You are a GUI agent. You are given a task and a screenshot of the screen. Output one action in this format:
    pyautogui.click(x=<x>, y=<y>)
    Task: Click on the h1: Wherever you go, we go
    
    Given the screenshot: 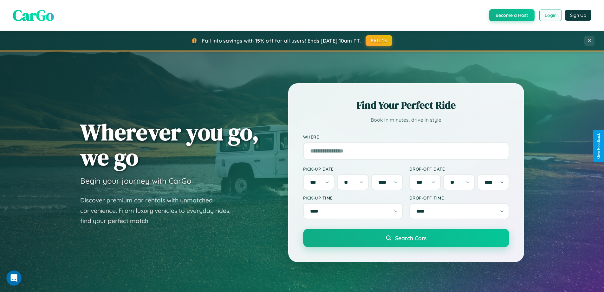 What is the action you would take?
    pyautogui.click(x=170, y=144)
    